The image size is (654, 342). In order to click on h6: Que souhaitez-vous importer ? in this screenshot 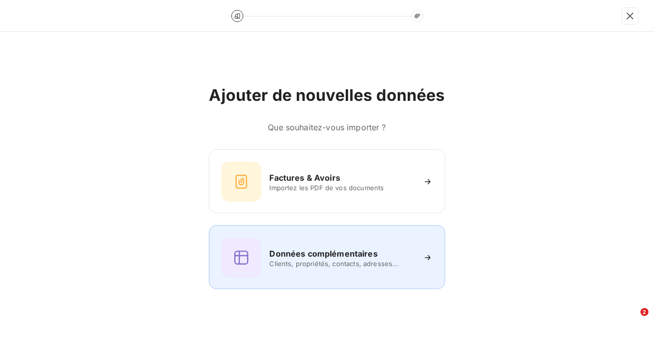, I will do `click(327, 127)`.